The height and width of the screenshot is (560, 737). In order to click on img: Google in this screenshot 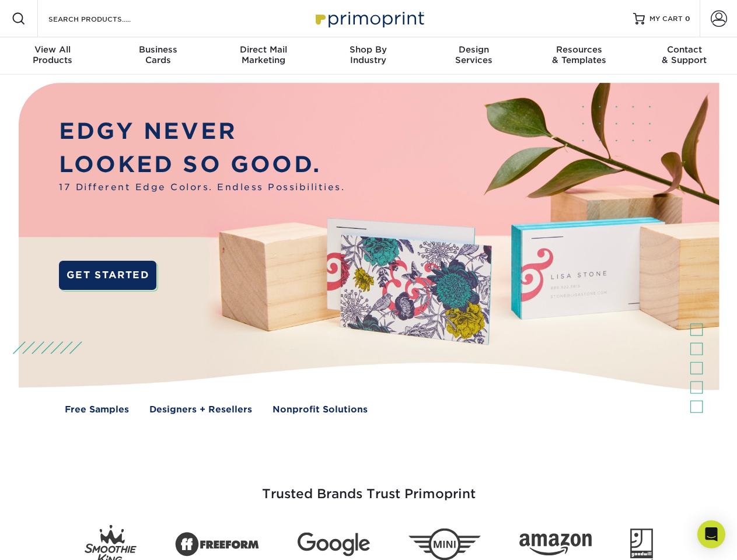, I will do `click(334, 544)`.